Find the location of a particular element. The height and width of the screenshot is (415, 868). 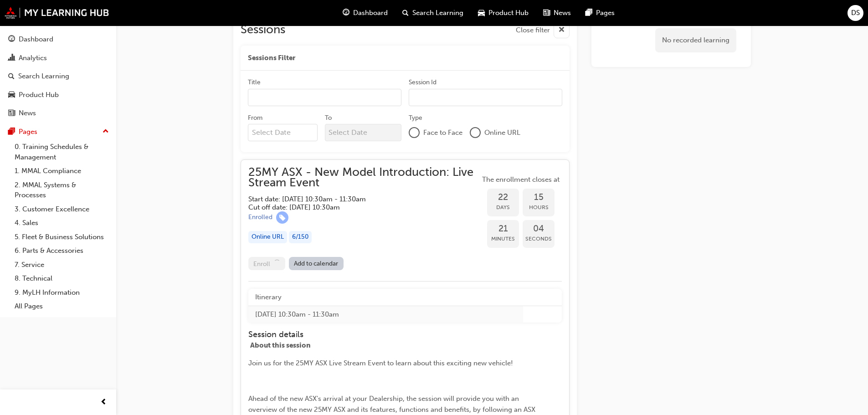

div: No recorded learning is located at coordinates (695, 40).